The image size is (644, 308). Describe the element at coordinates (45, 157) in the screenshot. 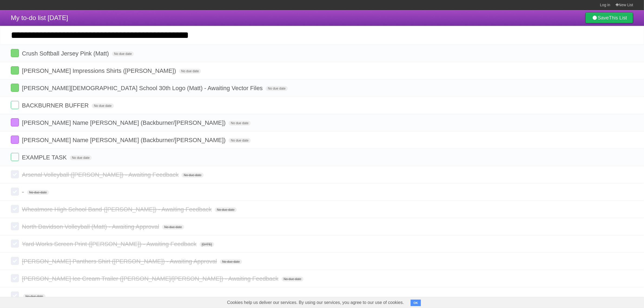

I see `span: EXAMPLE TASK` at that location.